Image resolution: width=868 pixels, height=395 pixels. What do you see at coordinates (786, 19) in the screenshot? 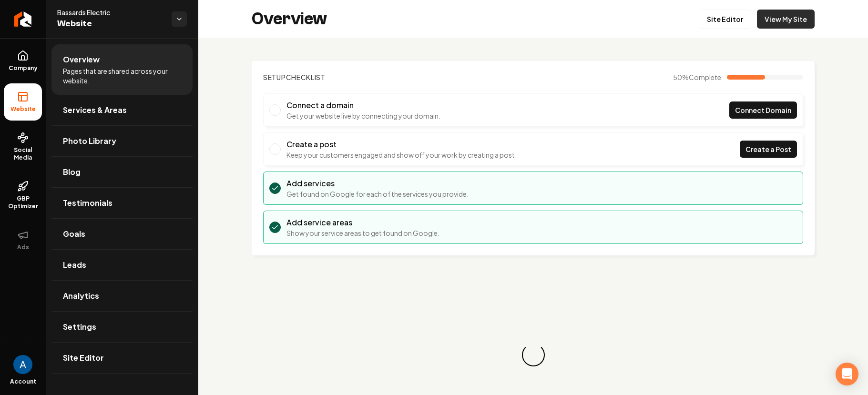
I see `a: View My Site` at bounding box center [786, 19].